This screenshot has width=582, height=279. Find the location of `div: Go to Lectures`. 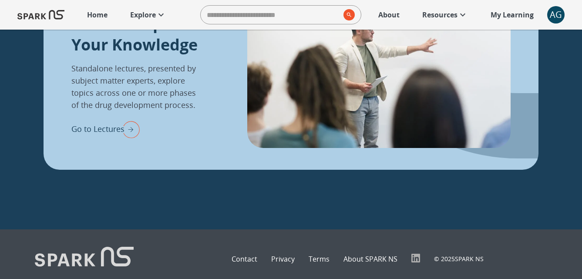

div: Go to Lectures is located at coordinates (105, 129).